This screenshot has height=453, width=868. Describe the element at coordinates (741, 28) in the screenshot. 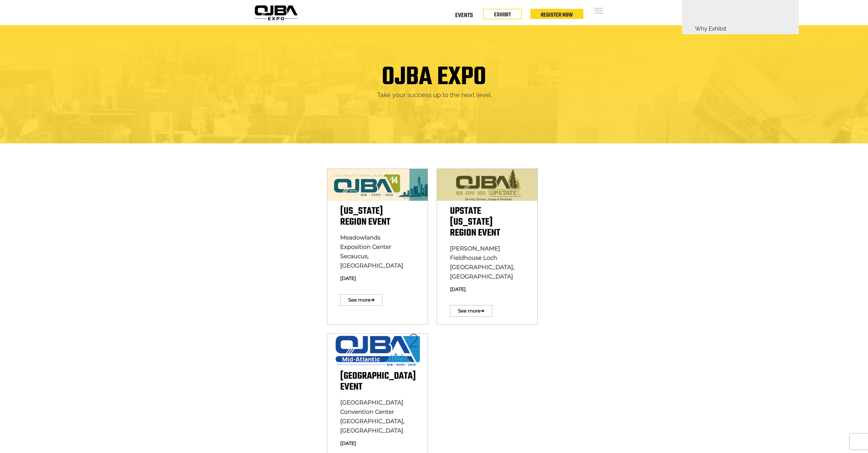

I see `li: Why Exhibit` at that location.